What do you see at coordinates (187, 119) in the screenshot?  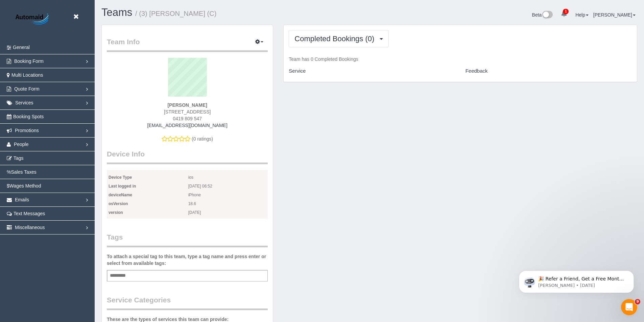 I see `span: 0419 809 547` at bounding box center [187, 119].